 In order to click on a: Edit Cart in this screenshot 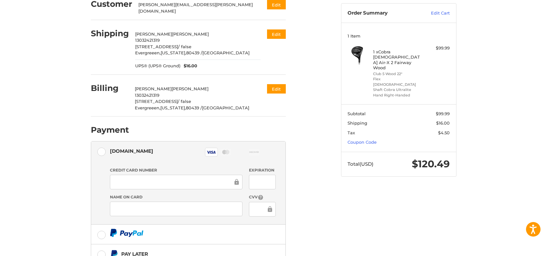, I will do `click(434, 13)`.